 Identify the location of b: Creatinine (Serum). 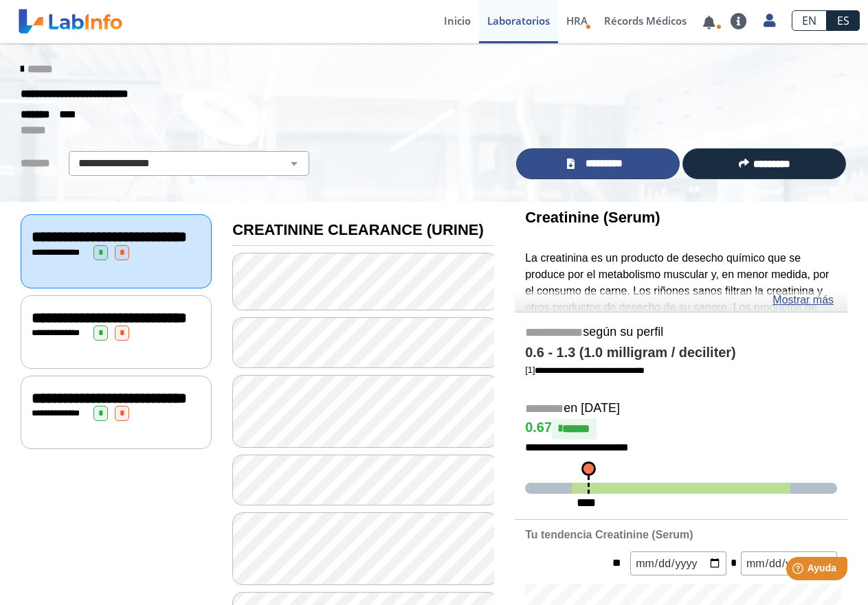
(592, 217).